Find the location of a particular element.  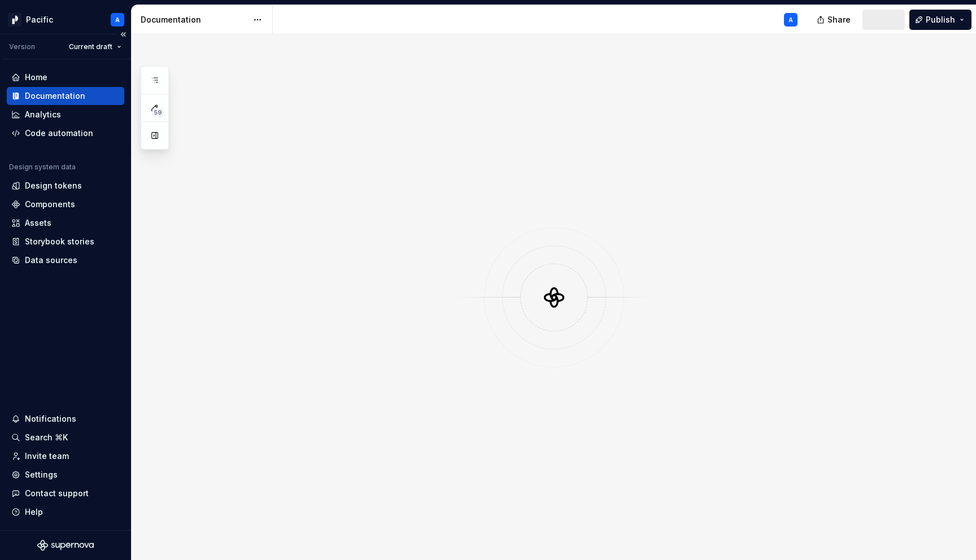

a: Supernova Logo is located at coordinates (65, 545).